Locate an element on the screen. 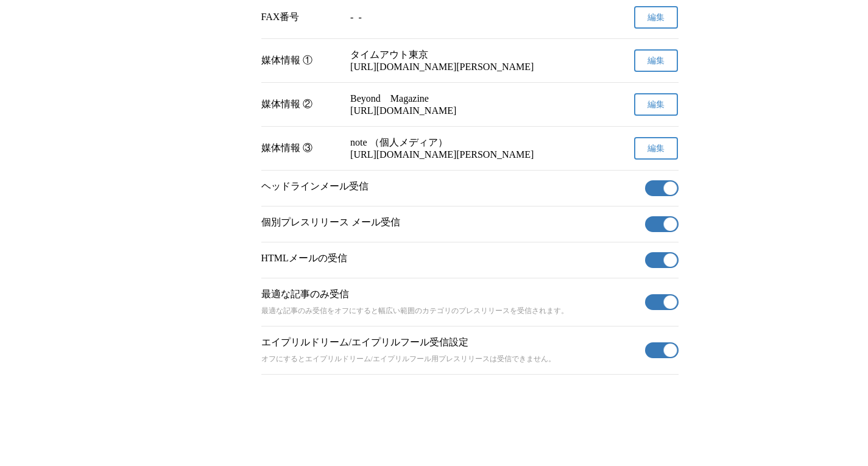 This screenshot has width=868, height=466. p: エイプリルドリーム/エイプリルフール受信設定 is located at coordinates (451, 342).